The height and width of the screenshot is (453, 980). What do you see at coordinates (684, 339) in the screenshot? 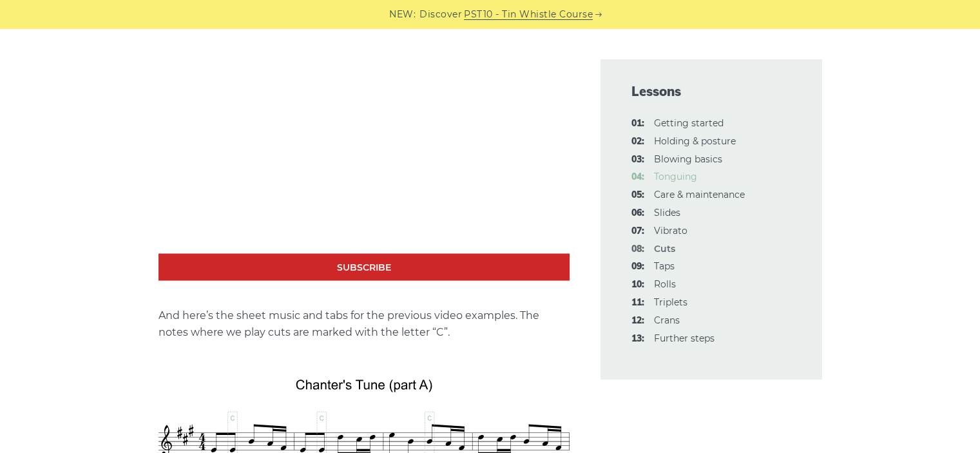
I see `a: 13:Further steps` at bounding box center [684, 339].